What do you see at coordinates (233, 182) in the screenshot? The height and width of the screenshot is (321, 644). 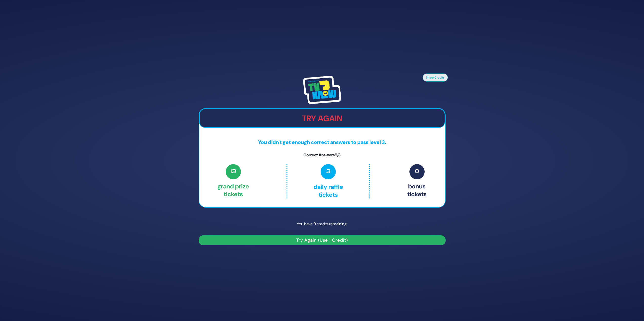 I see `p: Grand Prize tickets` at bounding box center [233, 182].